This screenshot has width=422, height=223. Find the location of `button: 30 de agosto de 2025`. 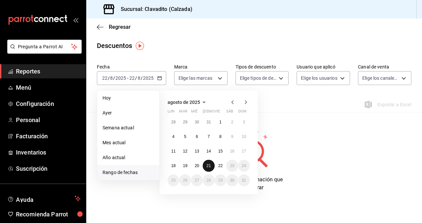

button: 30 de agosto de 2025 is located at coordinates (232, 181).